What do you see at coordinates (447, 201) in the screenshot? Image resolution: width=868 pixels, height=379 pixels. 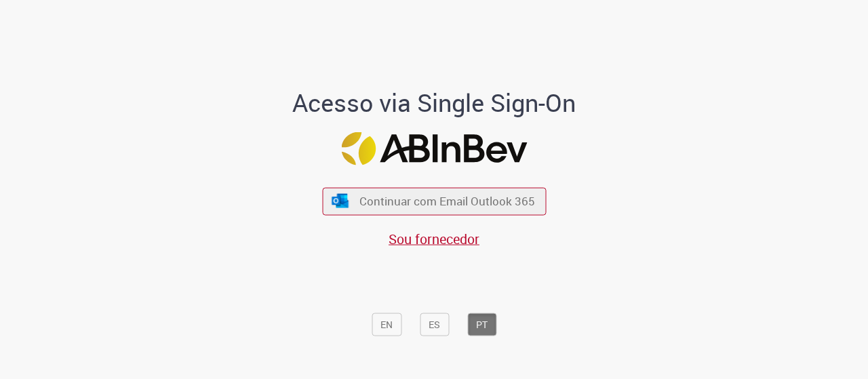 I see `span: Continuar com Email Outlook 365` at bounding box center [447, 201].